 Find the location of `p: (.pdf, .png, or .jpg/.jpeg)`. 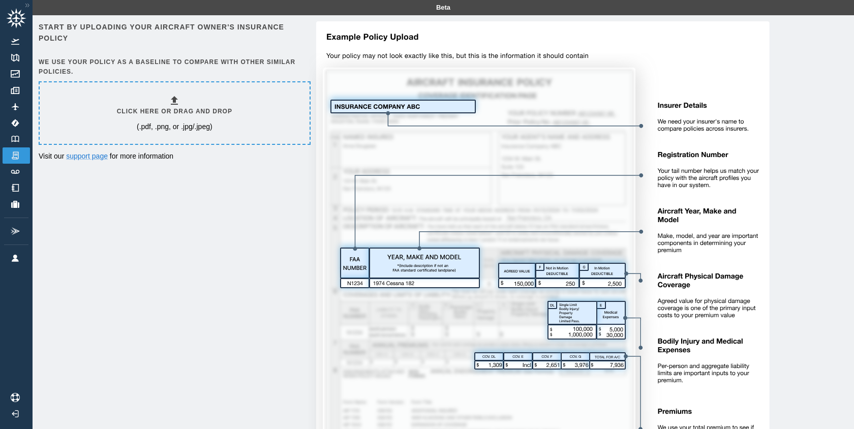

p: (.pdf, .png, or .jpg/.jpeg) is located at coordinates (174, 127).